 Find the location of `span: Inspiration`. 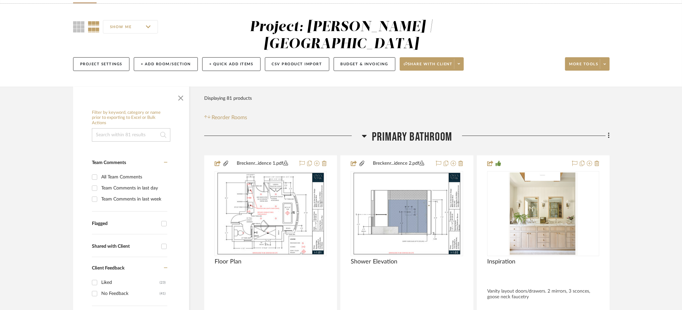

span: Inspiration is located at coordinates (501, 262).